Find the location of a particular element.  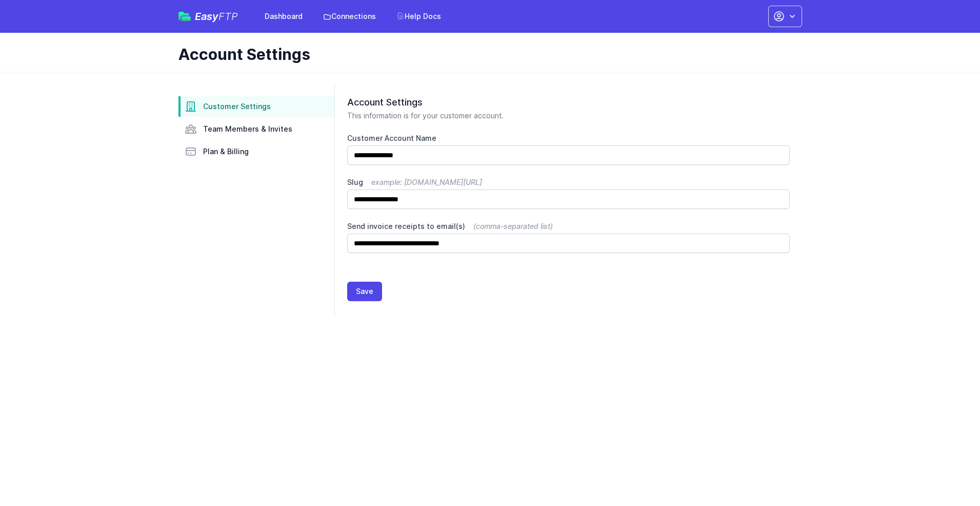

a: Dashboard is located at coordinates (283, 16).